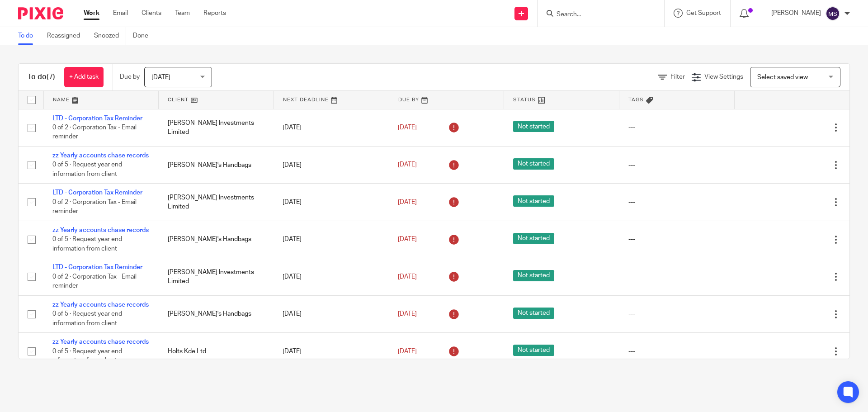 The image size is (868, 412). Describe the element at coordinates (41, 13) in the screenshot. I see `img: Pixie` at that location.